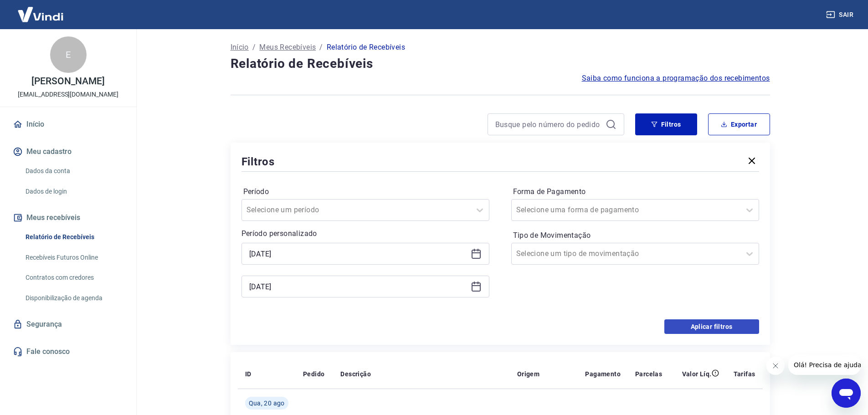 The image size is (868, 415). What do you see at coordinates (41, 10) in the screenshot?
I see `span: Olá! Precisa de ajuda?` at bounding box center [41, 10].